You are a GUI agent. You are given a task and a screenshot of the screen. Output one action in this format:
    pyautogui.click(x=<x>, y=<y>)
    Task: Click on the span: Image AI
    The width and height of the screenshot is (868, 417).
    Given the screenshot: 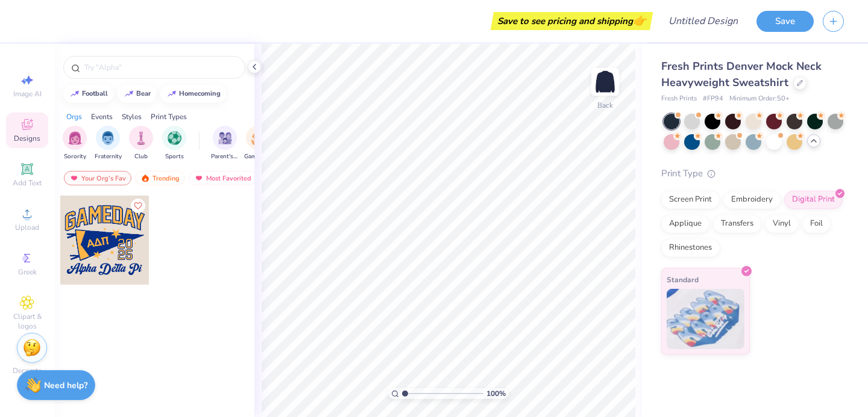 What is the action you would take?
    pyautogui.click(x=27, y=94)
    